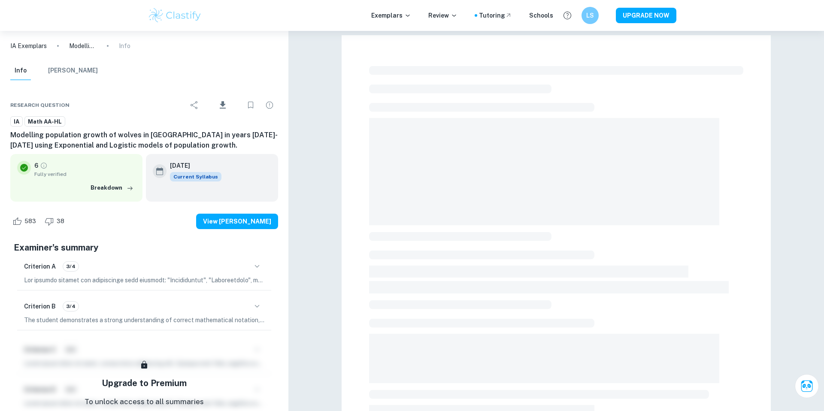 This screenshot has height=411, width=824. Describe the element at coordinates (28, 46) in the screenshot. I see `a: IA Exemplars` at that location.